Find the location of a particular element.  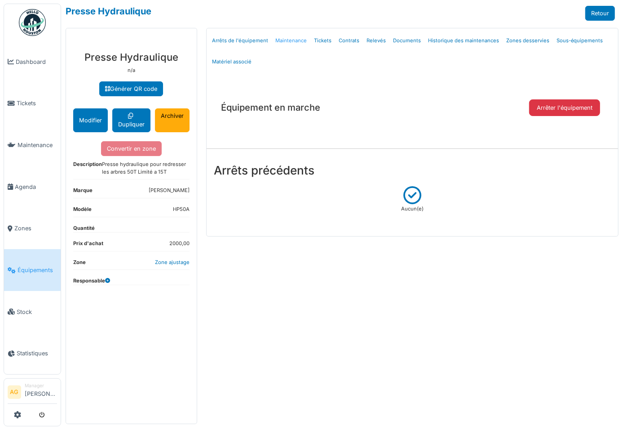

dt: Zone is located at coordinates (80, 264).